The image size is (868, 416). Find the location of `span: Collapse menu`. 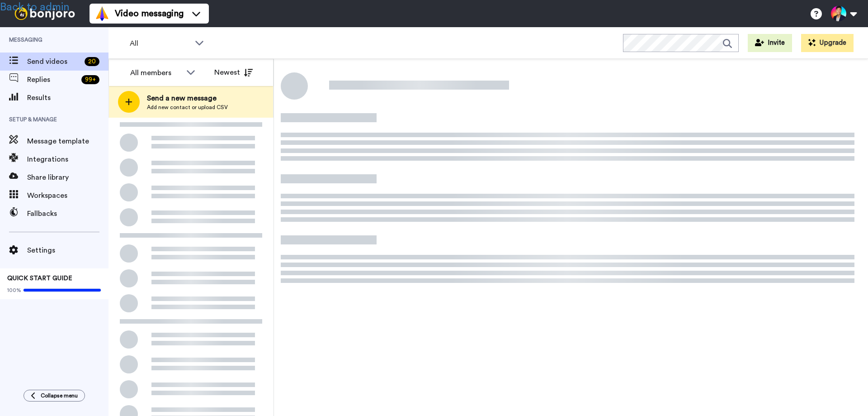

span: Collapse menu is located at coordinates (60, 396).